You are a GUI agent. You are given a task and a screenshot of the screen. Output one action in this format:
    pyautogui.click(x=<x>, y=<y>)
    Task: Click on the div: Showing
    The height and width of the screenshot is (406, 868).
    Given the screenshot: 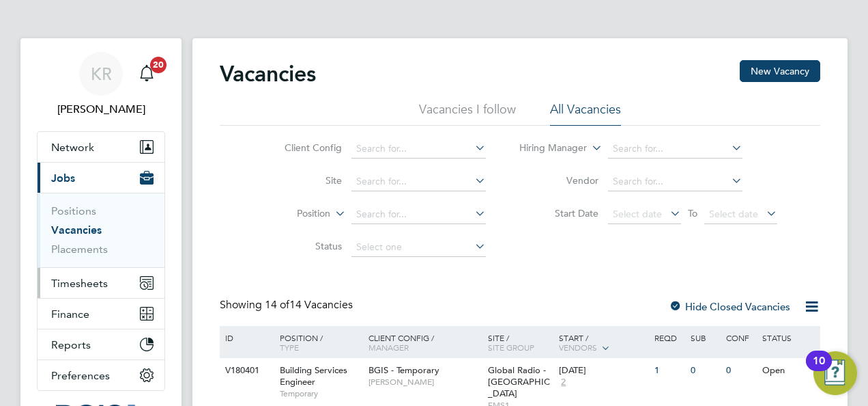 What is the action you would take?
    pyautogui.click(x=287, y=305)
    